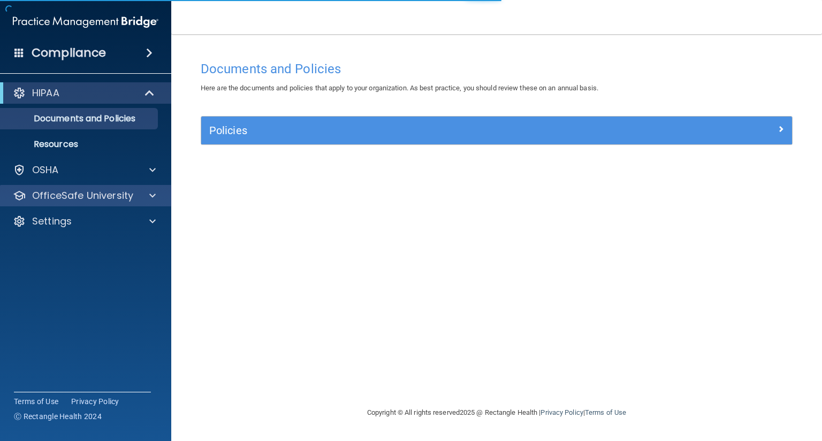  I want to click on a: Policies, so click(497, 131).